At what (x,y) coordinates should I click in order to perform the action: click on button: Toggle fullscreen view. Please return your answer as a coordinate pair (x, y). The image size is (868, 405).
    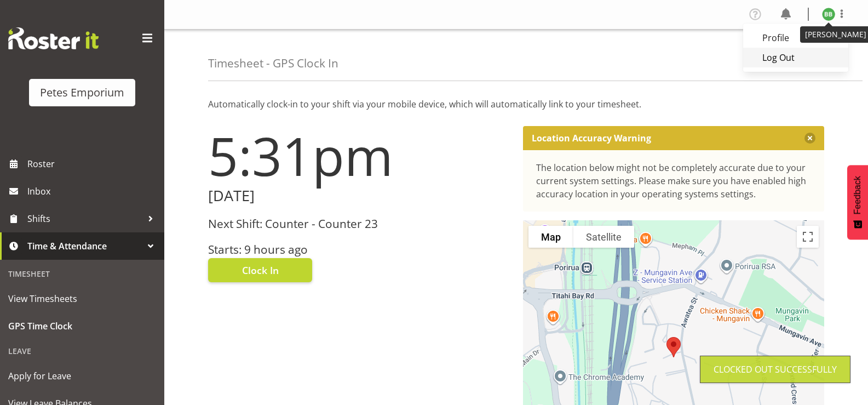
    Looking at the image, I should click on (808, 237).